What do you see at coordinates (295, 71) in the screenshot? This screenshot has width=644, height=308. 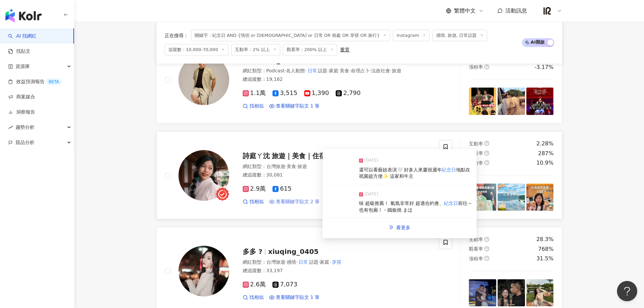 I see `span: 名人動態` at bounding box center [295, 71].